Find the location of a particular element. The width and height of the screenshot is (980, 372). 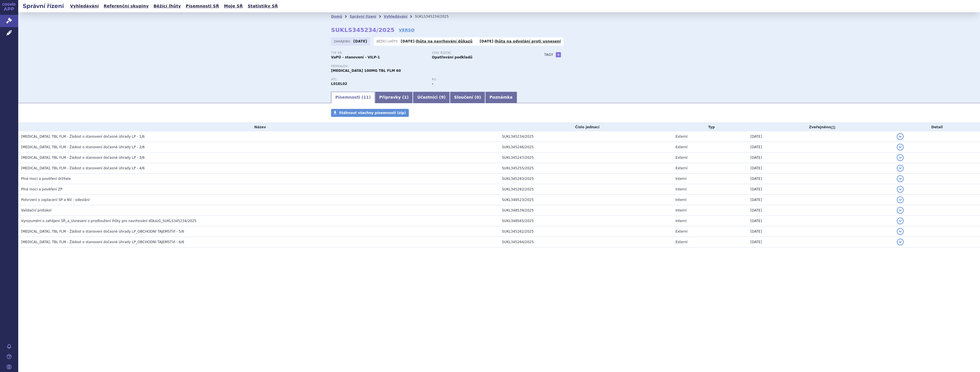

td: SUKL345283/2025 is located at coordinates (586, 179).